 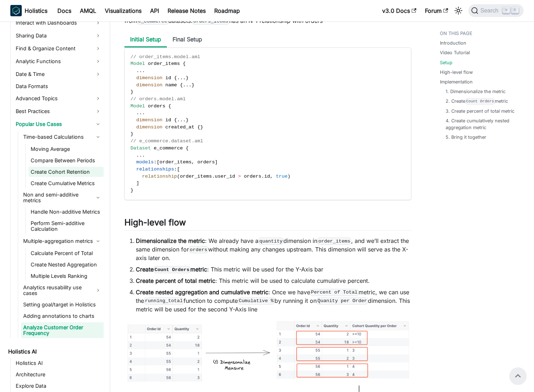 What do you see at coordinates (274, 249) in the screenshot?
I see `li: : We already have a dimension in , and we’ll extract the same dimension for without making any ch...` at bounding box center [274, 249].